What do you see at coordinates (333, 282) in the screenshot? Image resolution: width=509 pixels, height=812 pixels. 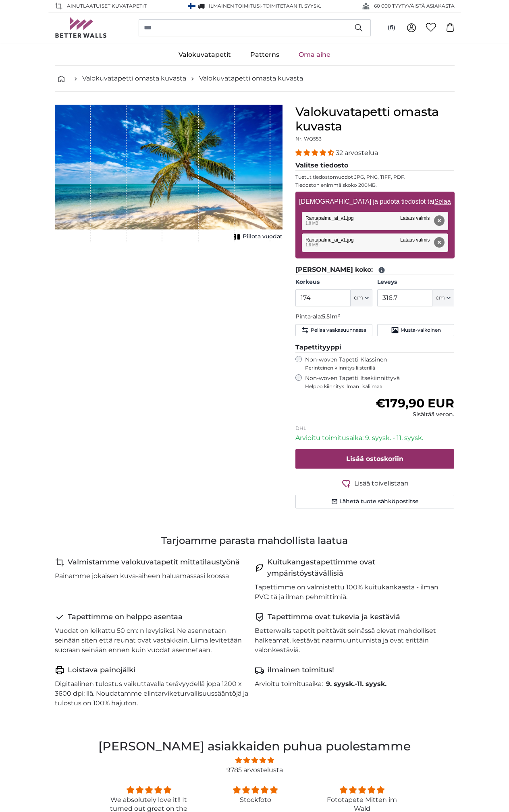 I see `label: Korkeus` at bounding box center [333, 282].